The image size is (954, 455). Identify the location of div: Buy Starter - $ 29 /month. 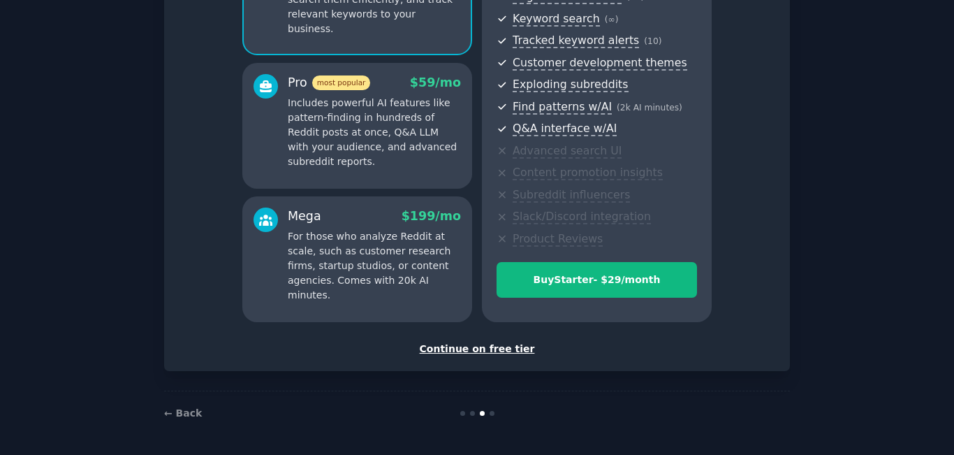
(597, 279).